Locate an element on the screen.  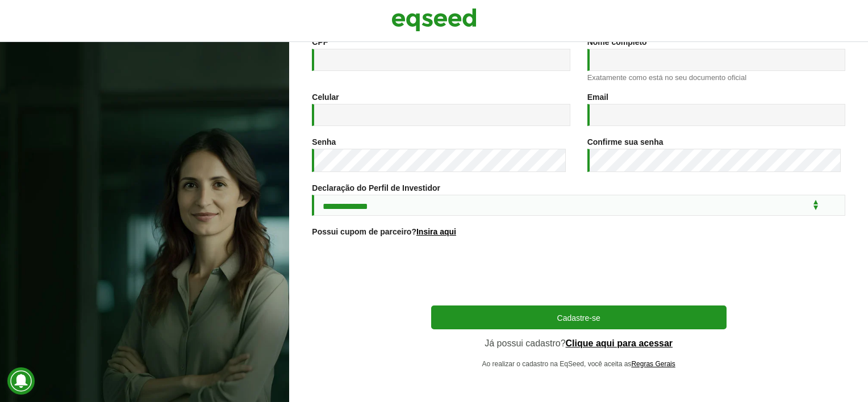
a: Insira aqui is located at coordinates (436, 232).